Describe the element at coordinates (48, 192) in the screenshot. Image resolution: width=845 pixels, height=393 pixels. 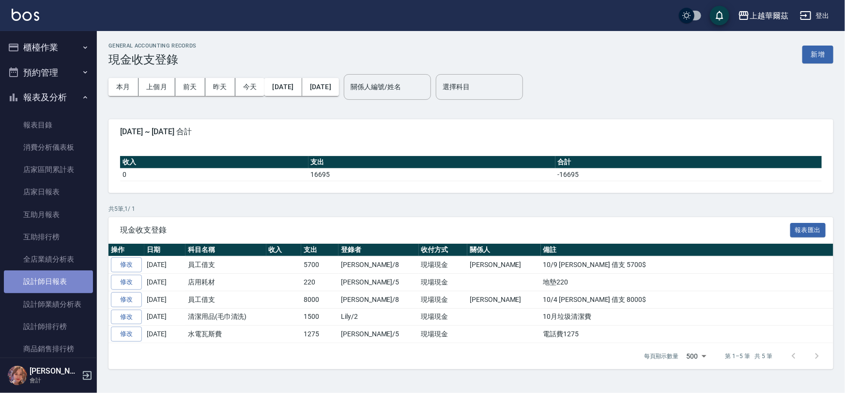
I see `a: 店家日報表` at that location.